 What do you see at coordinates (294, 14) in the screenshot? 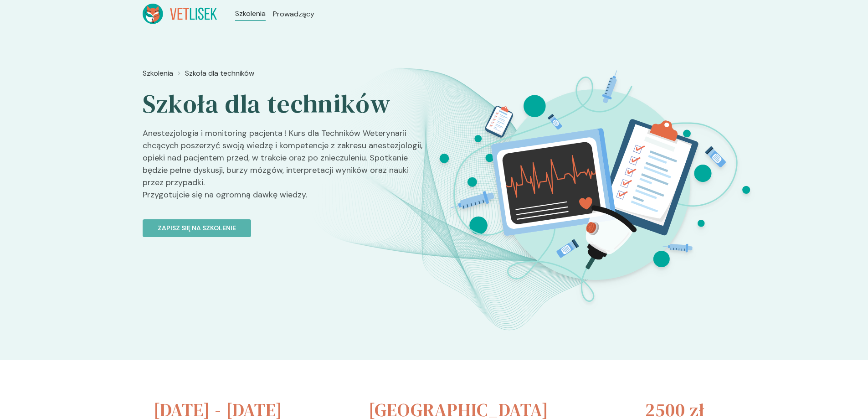
I see `a: Prowadzący` at bounding box center [294, 14].